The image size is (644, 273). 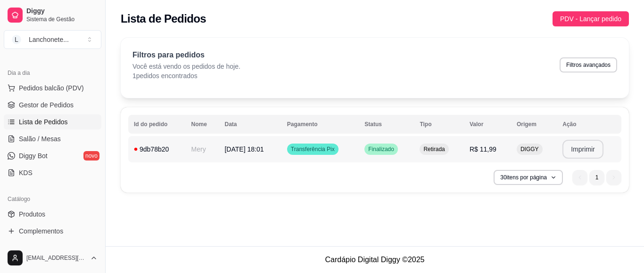 What do you see at coordinates (589, 124) in the screenshot?
I see `th: Ação` at bounding box center [589, 124].